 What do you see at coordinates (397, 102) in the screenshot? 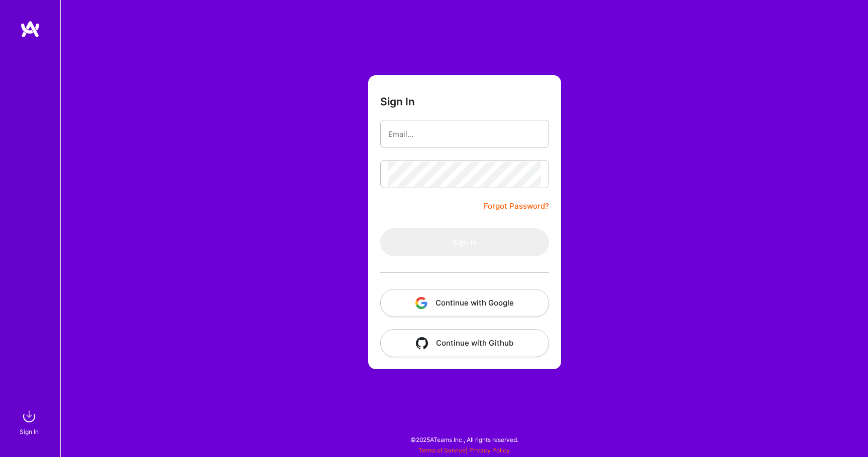
I see `h3: Sign In` at bounding box center [397, 102].